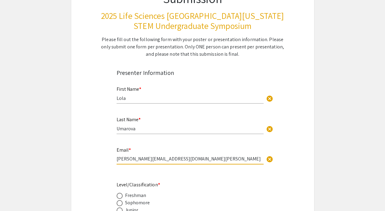 This screenshot has width=385, height=211. I want to click on div: Sophomore, so click(138, 203).